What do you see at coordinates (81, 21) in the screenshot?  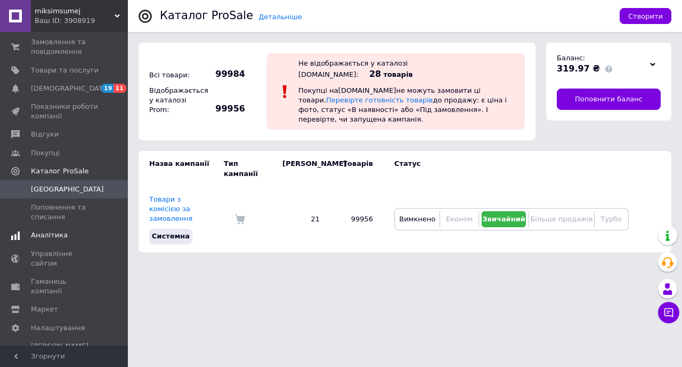 I see `div: Ваш ID: 3908919` at bounding box center [81, 21].